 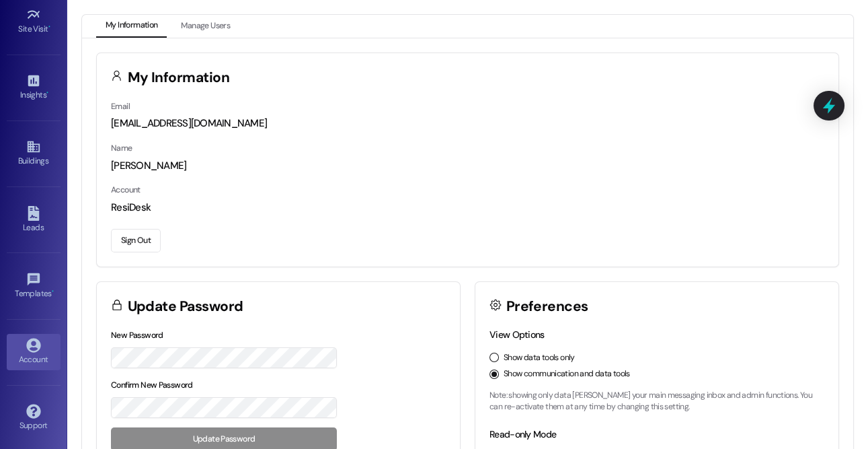 I want to click on div: ResiDesk, so click(x=467, y=207).